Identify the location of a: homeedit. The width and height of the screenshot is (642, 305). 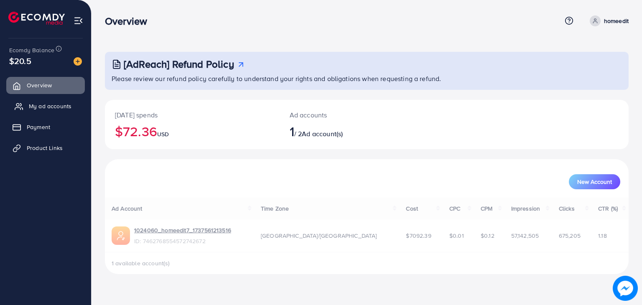
(608, 21).